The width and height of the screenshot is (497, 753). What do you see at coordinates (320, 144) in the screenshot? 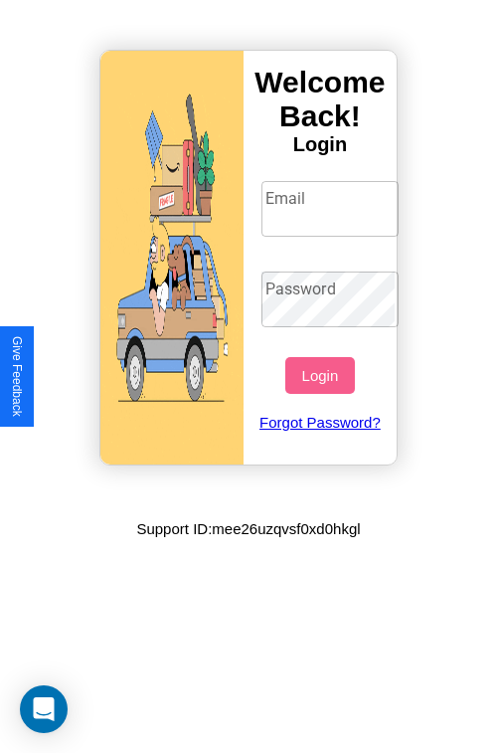
I see `h4: Login` at bounding box center [320, 144].